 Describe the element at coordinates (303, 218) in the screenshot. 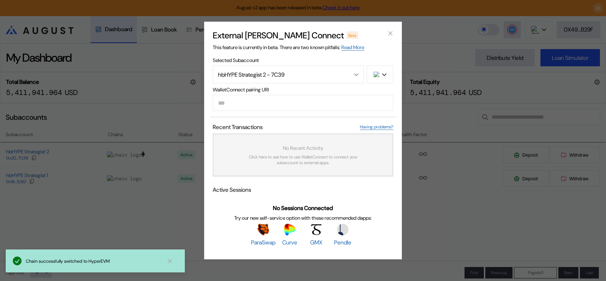

I see `span: Try our new self-service option with these recommended dapps:` at that location.